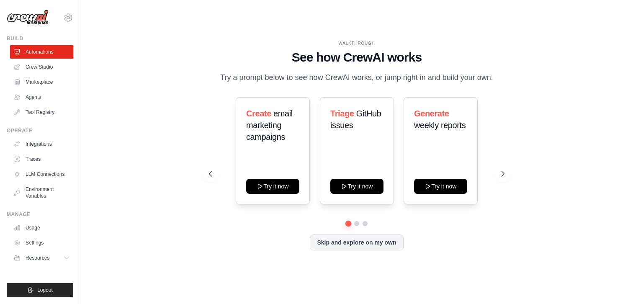  Describe the element at coordinates (269, 125) in the screenshot. I see `span: email marketing campaigns` at that location.